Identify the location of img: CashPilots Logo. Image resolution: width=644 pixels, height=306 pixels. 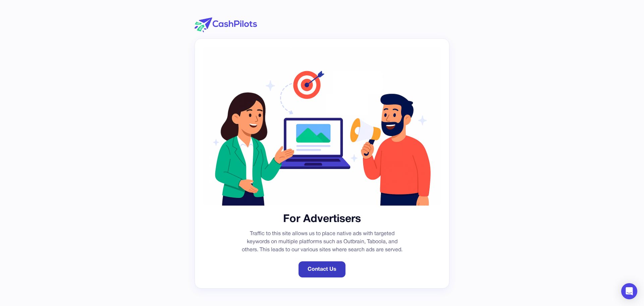
(226, 25).